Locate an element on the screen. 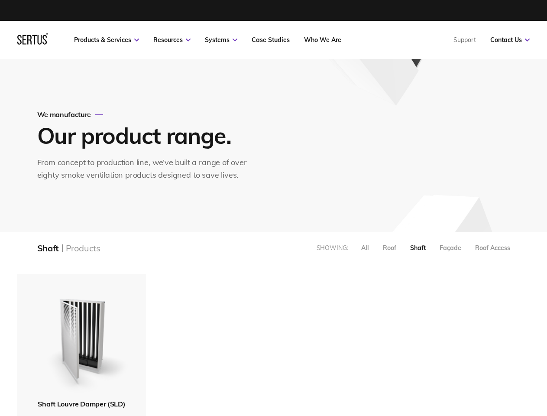  div: Chat Widget is located at coordinates (469, 366).